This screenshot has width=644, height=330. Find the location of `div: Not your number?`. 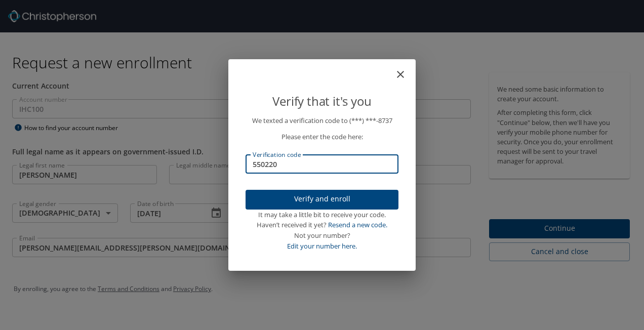

div: Not your number? is located at coordinates (322, 235).